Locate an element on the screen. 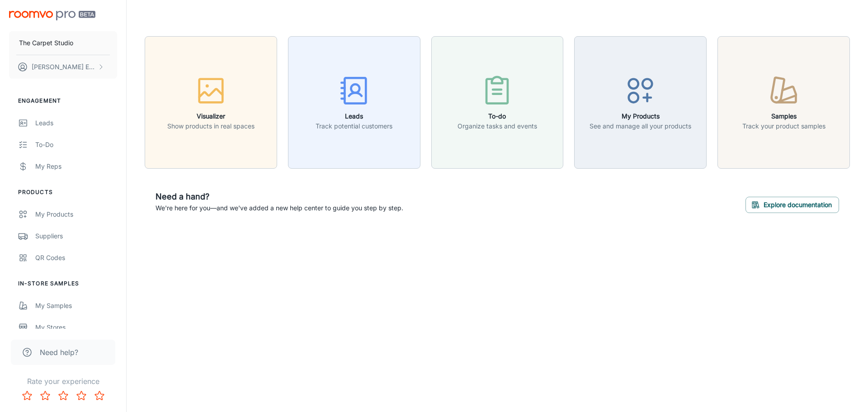  p: Organize tasks and events is located at coordinates (497, 126).